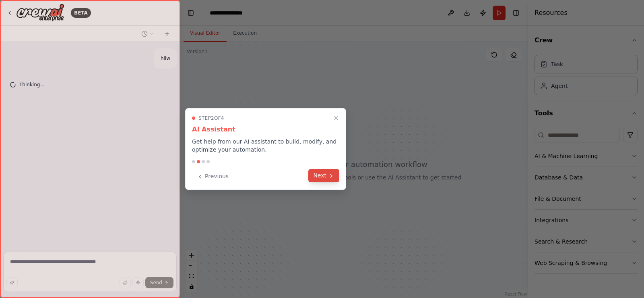  Describe the element at coordinates (336, 118) in the screenshot. I see `button: Close walkthrough` at that location.